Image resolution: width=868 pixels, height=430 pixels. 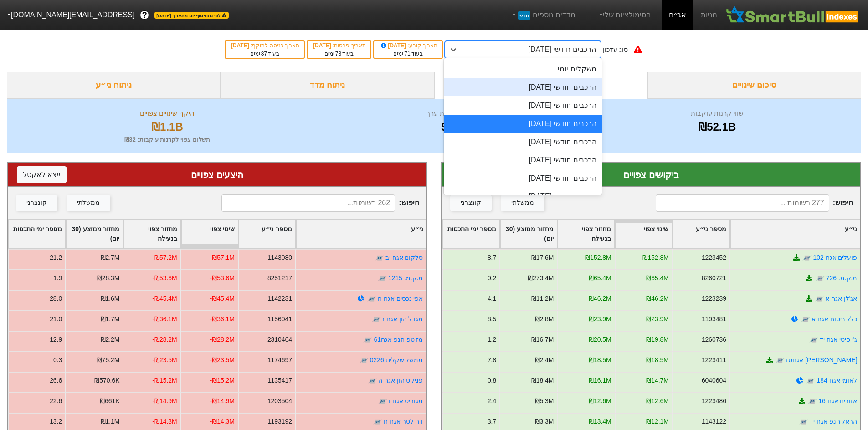 I want to click on div: 0.8, so click(x=491, y=381).